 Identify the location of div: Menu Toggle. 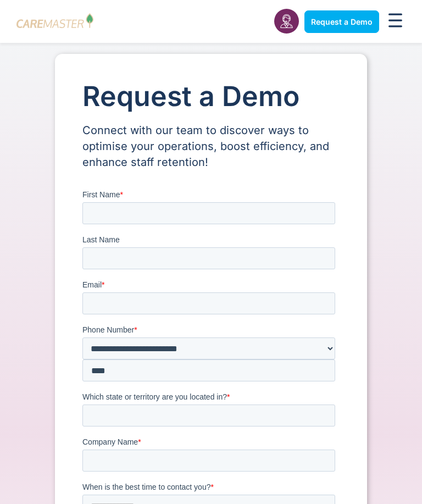
(395, 22).